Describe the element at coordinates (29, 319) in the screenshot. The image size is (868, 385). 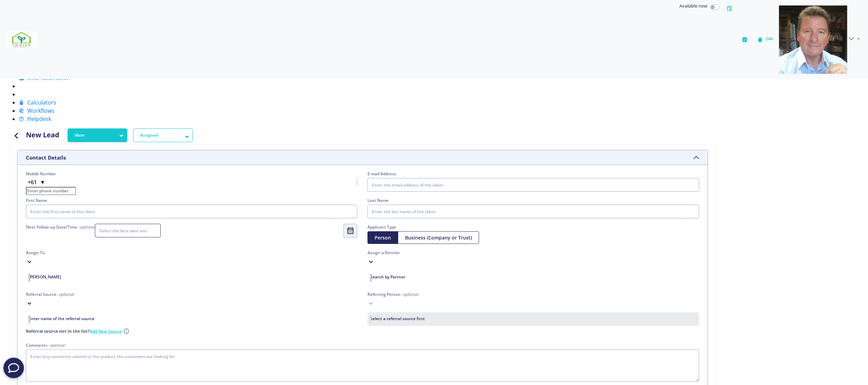
I see `input: Enter name of the referral source` at that location.